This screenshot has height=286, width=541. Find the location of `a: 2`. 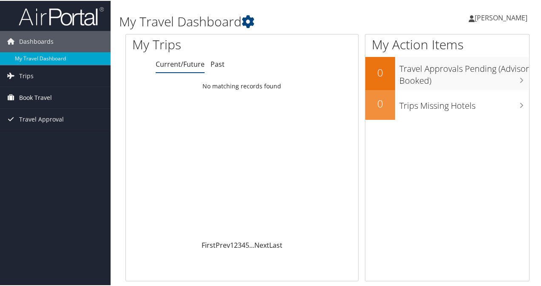

a: 2 is located at coordinates (236, 245).